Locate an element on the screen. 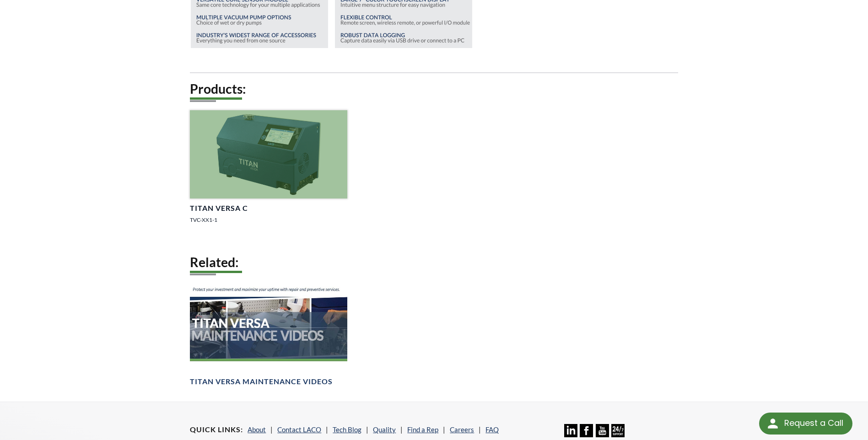 The width and height of the screenshot is (868, 440). a: Contact LACO is located at coordinates (300, 429).